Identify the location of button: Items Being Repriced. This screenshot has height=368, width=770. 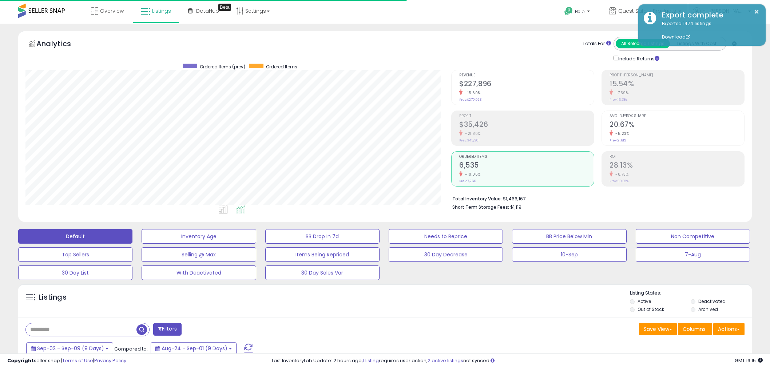
(322, 255).